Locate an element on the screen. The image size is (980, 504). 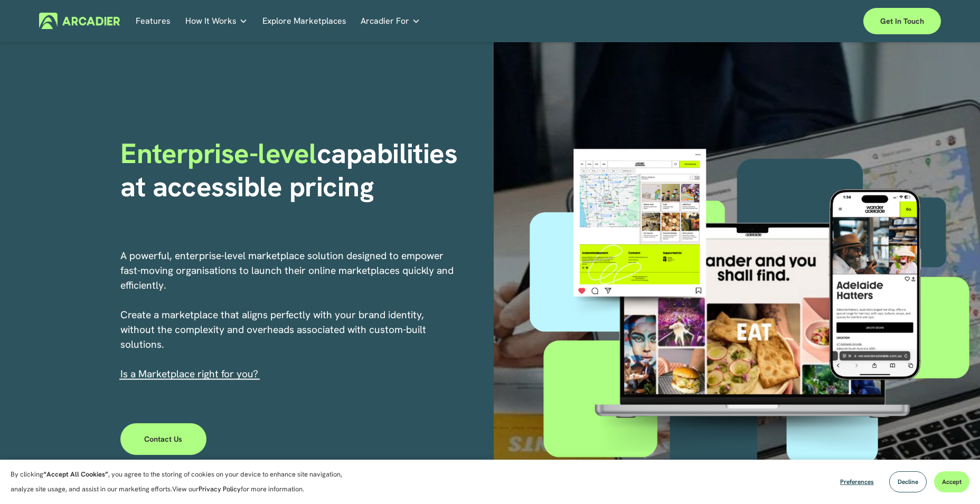
p: By clicking , you agree to the storing of cookies on your device to enhance site navigation, anal... is located at coordinates (182, 482).